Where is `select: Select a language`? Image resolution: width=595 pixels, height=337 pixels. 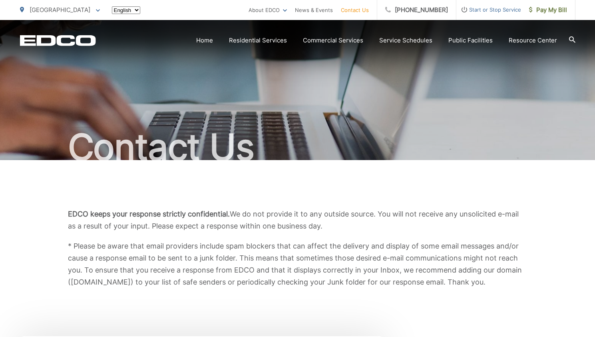
select: Select a language is located at coordinates (126, 10).